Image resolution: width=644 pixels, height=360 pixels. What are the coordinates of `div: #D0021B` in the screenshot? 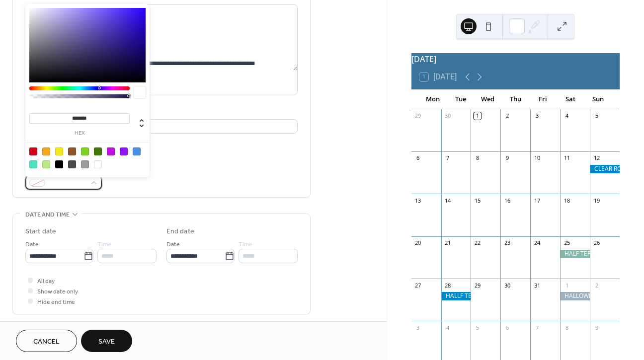 It's located at (34, 152).